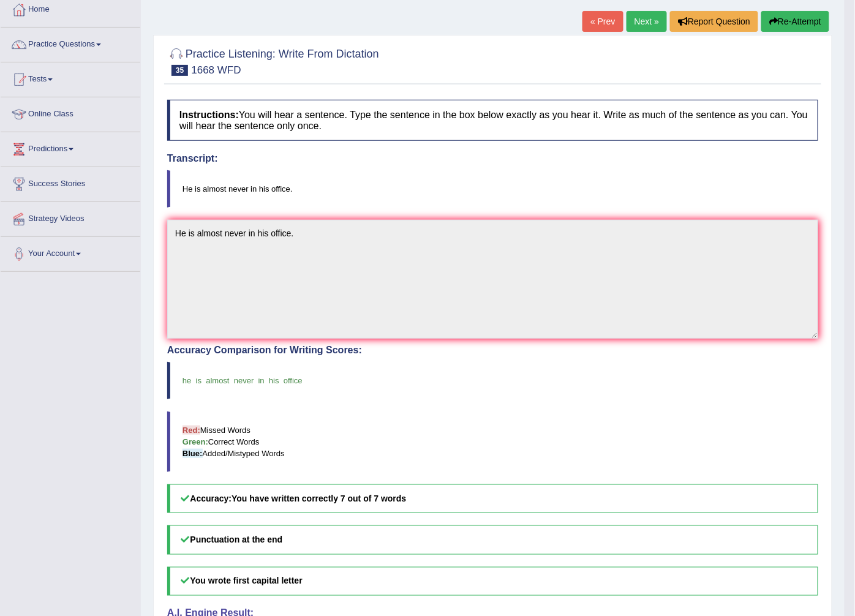 The image size is (855, 616). What do you see at coordinates (71, 43) in the screenshot?
I see `a: Practice Questions` at bounding box center [71, 43].